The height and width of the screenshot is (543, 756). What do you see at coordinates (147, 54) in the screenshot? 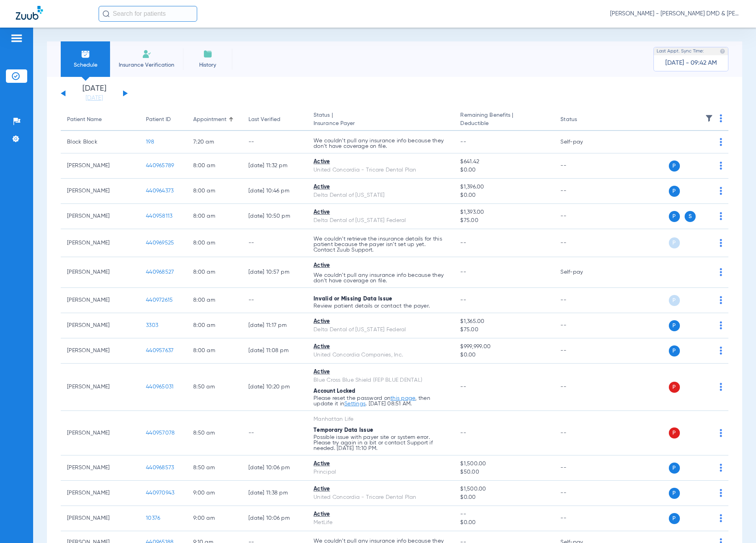
I see `img: Manual Insurance Verification` at bounding box center [147, 54].